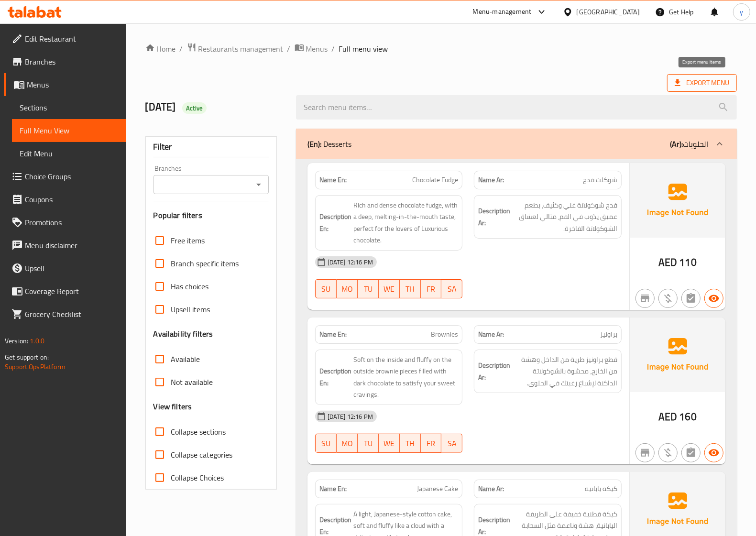  I want to click on b: (En):, so click(314, 144).